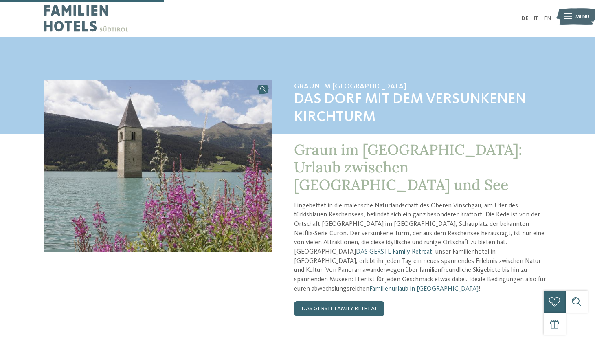 This screenshot has width=595, height=342. Describe the element at coordinates (394, 252) in the screenshot. I see `a: DAS GERSTL Family Retreat` at that location.